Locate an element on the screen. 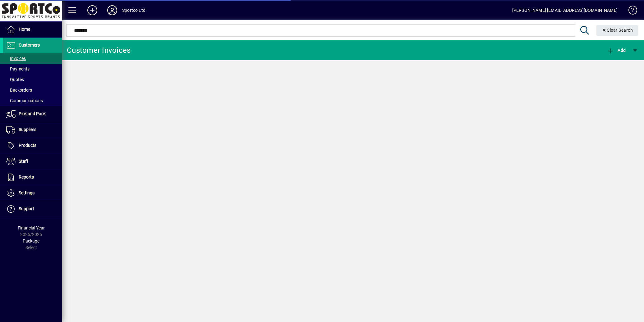 The image size is (644, 322). span: Financial Year is located at coordinates (31, 228).